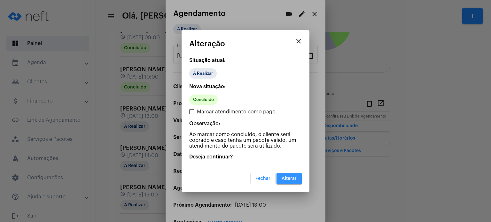  What do you see at coordinates (245, 60) in the screenshot?
I see `p: Situação atual:` at bounding box center [245, 60].